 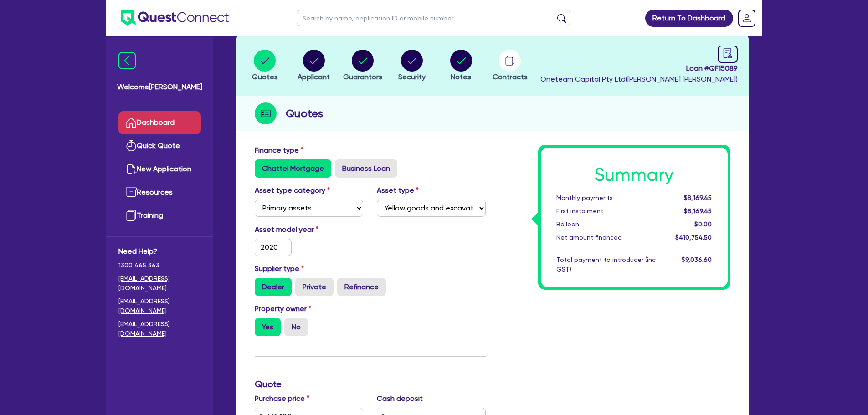 What do you see at coordinates (606, 237) in the screenshot?
I see `div: Net amount financed` at bounding box center [606, 237].